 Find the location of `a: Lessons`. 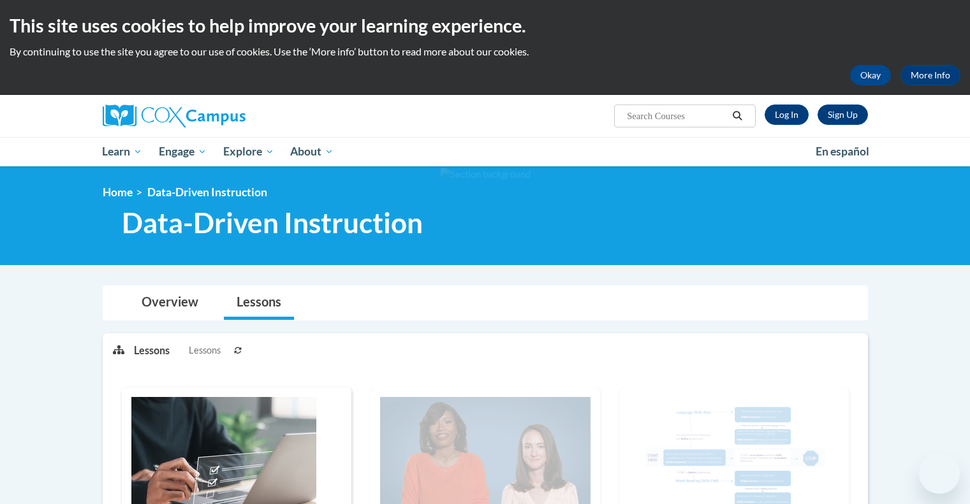

a: Lessons is located at coordinates (259, 303).